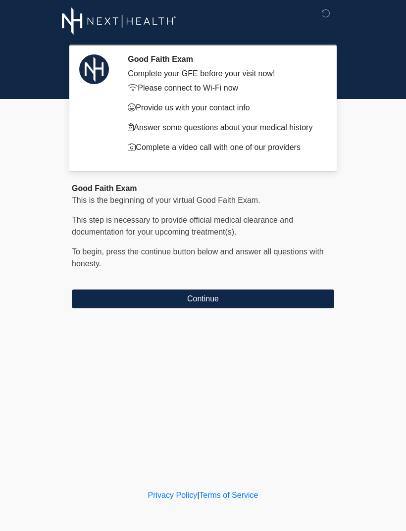 Image resolution: width=406 pixels, height=531 pixels. I want to click on div: Good Faith Exam, so click(203, 188).